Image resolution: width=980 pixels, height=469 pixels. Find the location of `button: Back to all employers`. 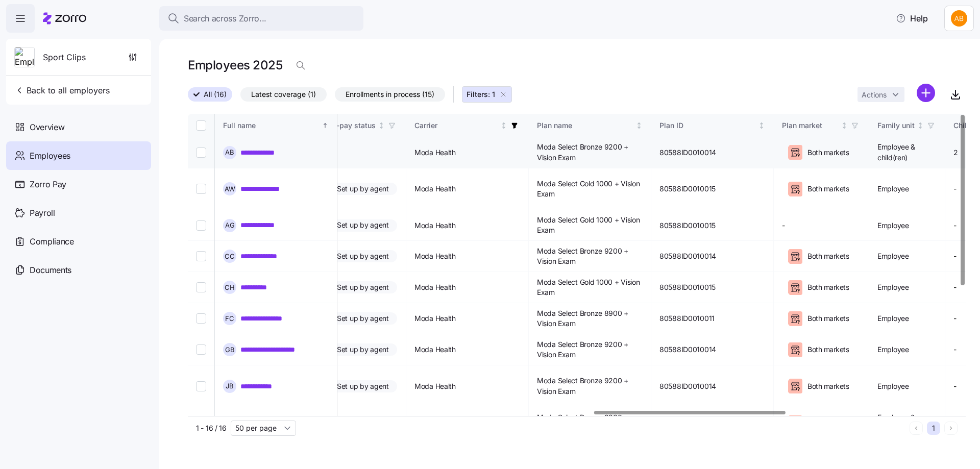

button: Back to all employers is located at coordinates (62, 91).